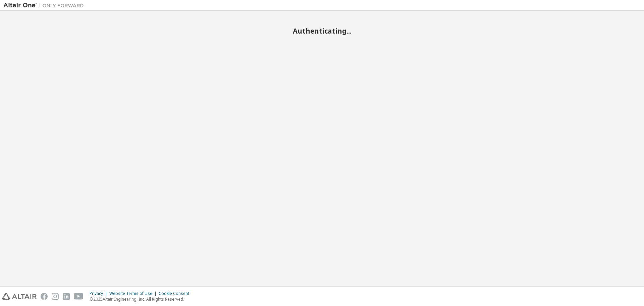 The height and width of the screenshot is (306, 644). Describe the element at coordinates (55, 296) in the screenshot. I see `img: instagram.svg` at that location.